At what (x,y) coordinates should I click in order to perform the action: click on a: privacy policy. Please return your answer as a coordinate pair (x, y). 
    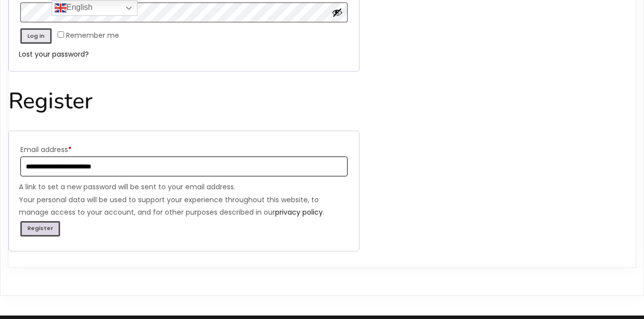
    Looking at the image, I should click on (299, 212).